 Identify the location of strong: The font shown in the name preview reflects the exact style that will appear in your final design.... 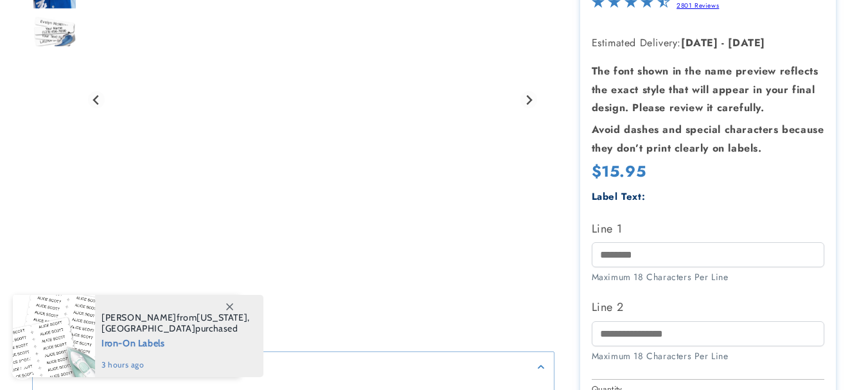
(705, 89).